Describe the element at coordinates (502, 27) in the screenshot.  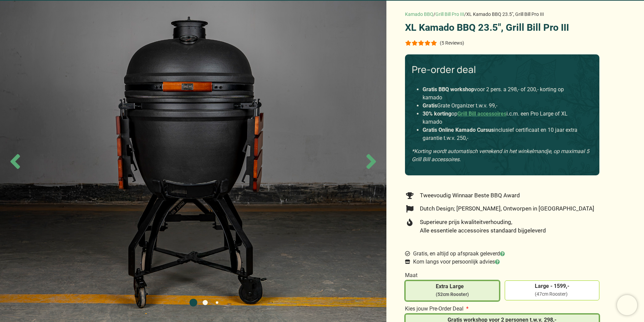
I see `h1: XL Kamado BBQ 23.5″, Grill Bill Pro III` at that location.